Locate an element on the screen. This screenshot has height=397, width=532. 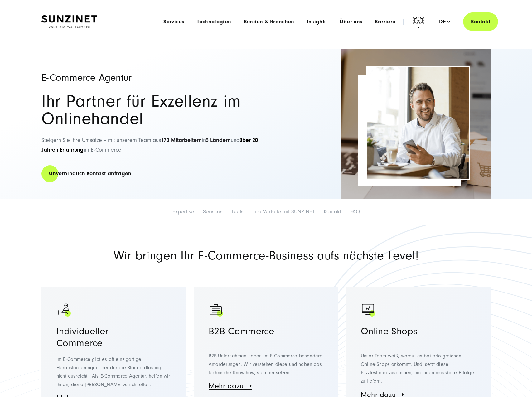
a: Insights is located at coordinates (317, 22).